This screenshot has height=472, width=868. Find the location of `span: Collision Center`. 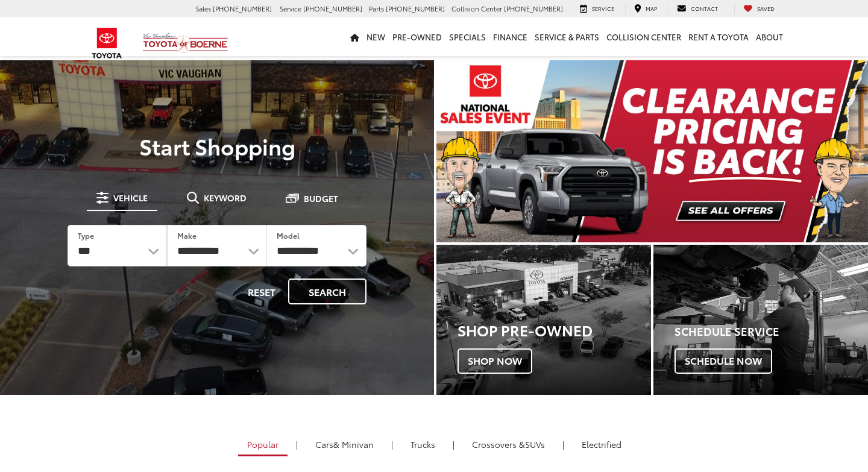

span: Collision Center is located at coordinates (477, 8).